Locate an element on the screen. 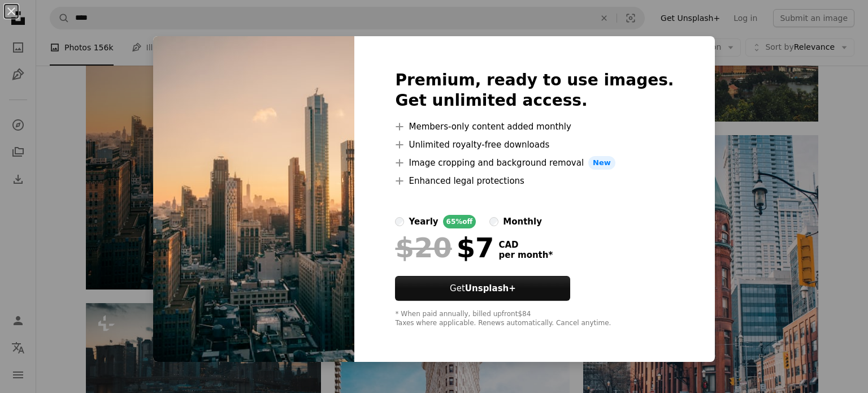  li: Members-only content added monthly is located at coordinates (534, 127).